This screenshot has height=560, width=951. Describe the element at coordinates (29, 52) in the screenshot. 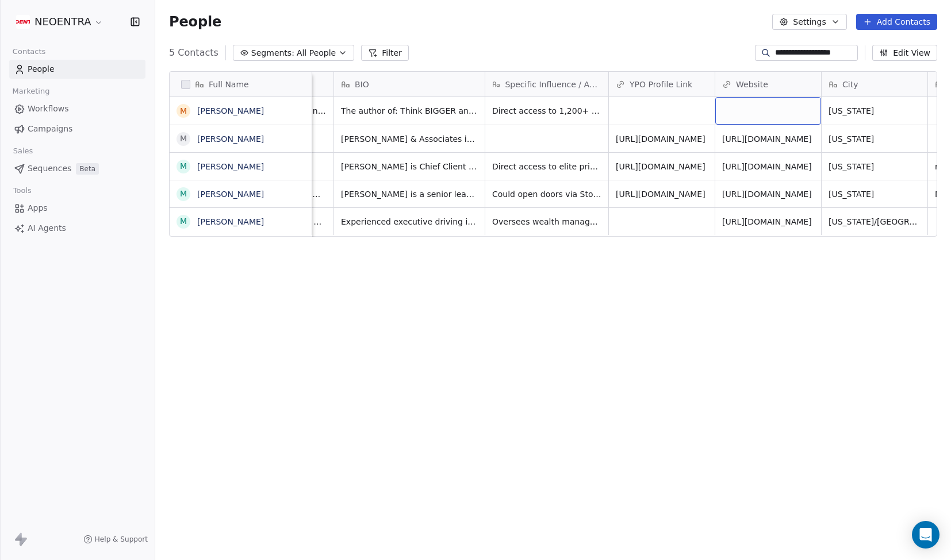

I see `span: Contacts` at that location.